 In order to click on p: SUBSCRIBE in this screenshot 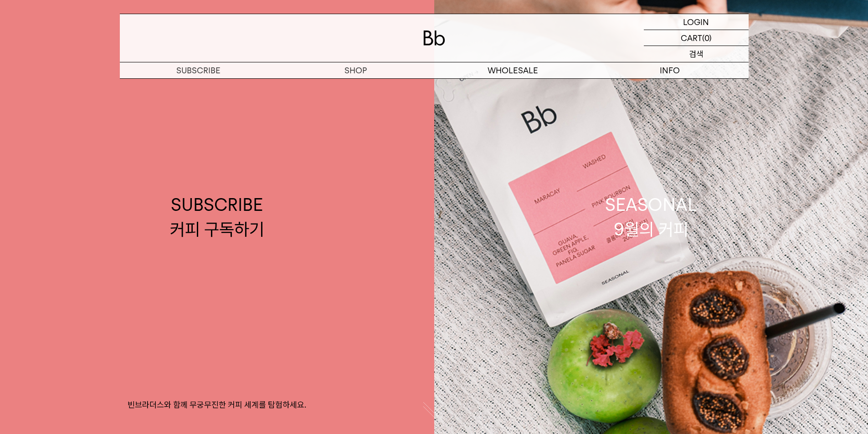, I will do `click(198, 70)`.